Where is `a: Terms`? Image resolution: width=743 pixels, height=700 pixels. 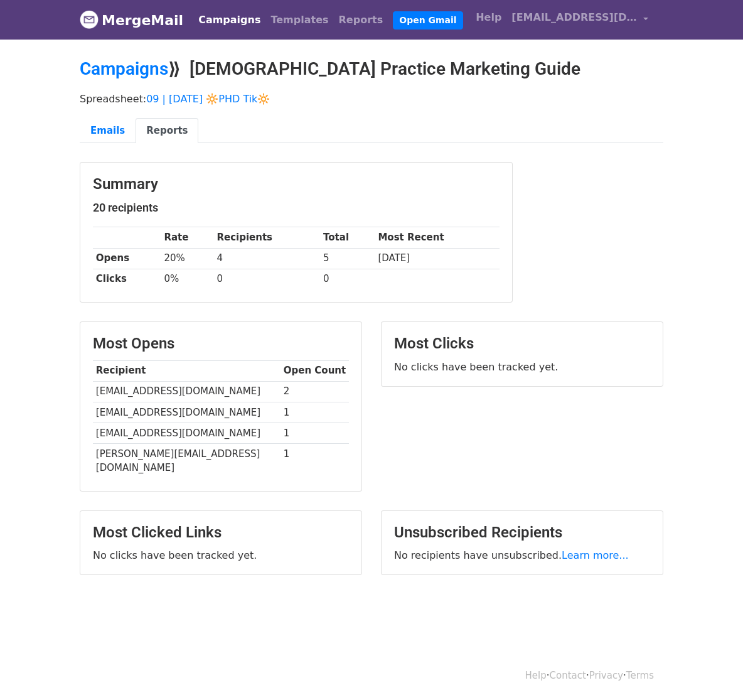
a: Terms is located at coordinates (640, 675).